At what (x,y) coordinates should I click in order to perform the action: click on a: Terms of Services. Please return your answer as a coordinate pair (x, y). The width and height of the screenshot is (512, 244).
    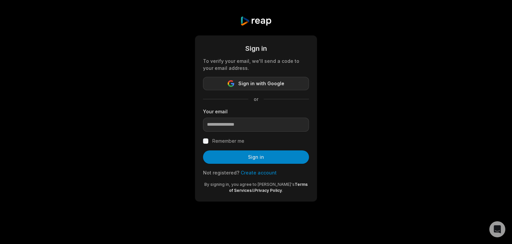
    Looking at the image, I should click on (269, 187).